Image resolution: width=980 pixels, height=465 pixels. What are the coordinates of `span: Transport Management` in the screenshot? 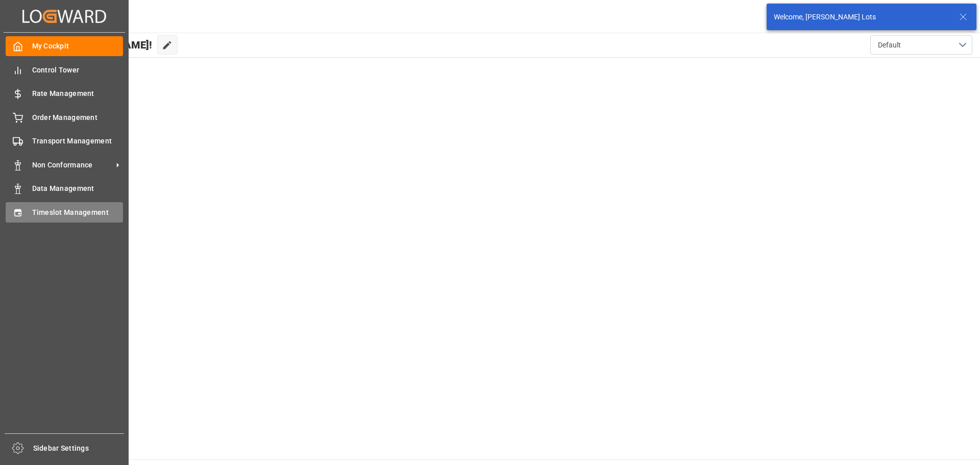 It's located at (78, 141).